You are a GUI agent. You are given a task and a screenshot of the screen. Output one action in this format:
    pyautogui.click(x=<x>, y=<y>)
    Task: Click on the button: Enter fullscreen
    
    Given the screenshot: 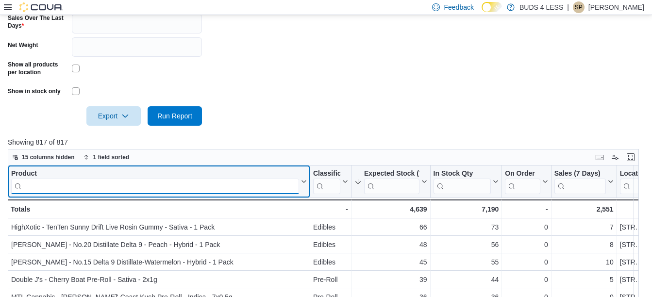 What is the action you would take?
    pyautogui.click(x=630, y=157)
    